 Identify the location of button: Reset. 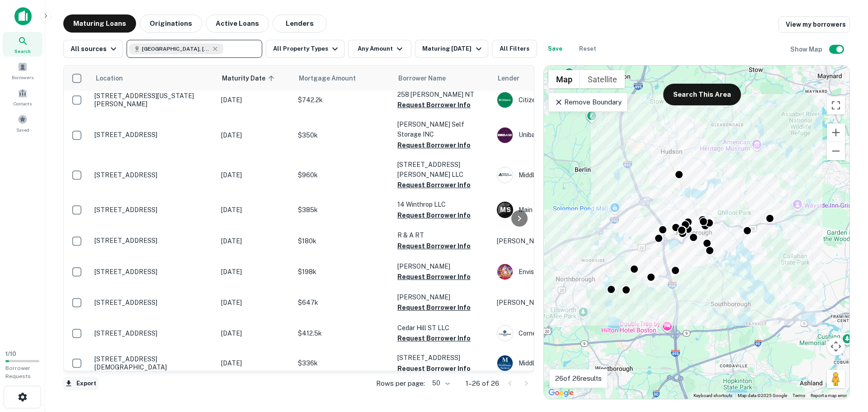
(588, 49).